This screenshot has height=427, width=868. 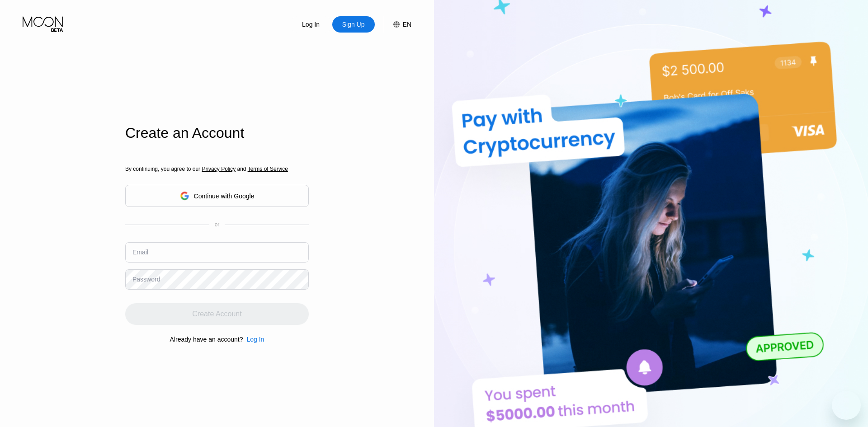 I want to click on span: Privacy Policy, so click(x=218, y=169).